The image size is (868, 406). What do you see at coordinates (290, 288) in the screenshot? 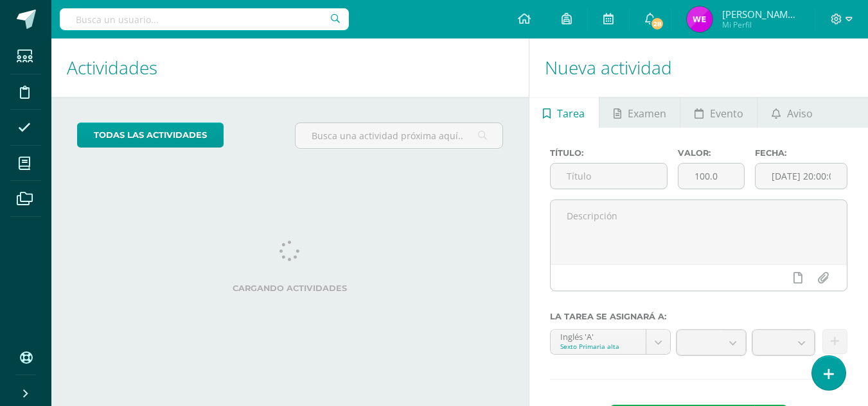
I see `label: Cargando actividades` at bounding box center [290, 288].